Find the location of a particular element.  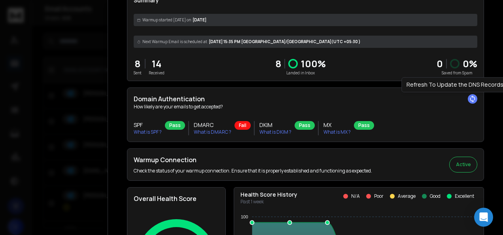

p: Check the status of your warmup connection. Ensure that it is properly established and functionin... is located at coordinates (253, 171).